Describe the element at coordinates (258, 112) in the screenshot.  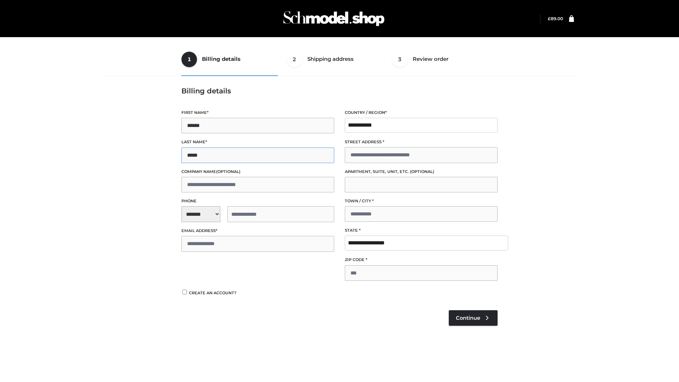
I see `label: First name` at that location.